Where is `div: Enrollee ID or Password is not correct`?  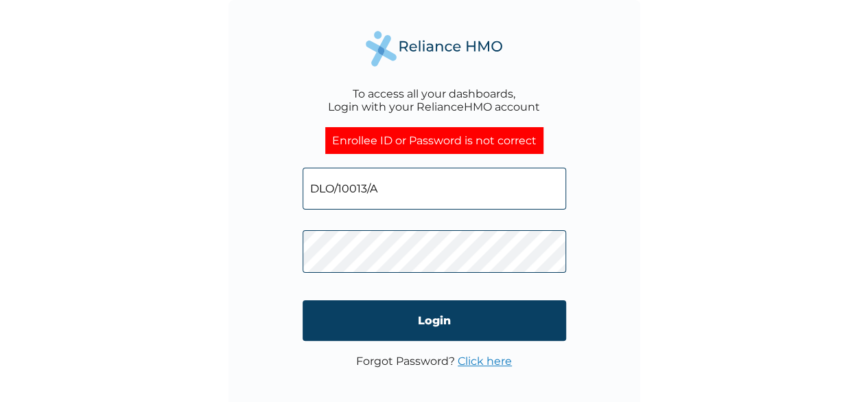
div: Enrollee ID or Password is not correct is located at coordinates (435, 140).